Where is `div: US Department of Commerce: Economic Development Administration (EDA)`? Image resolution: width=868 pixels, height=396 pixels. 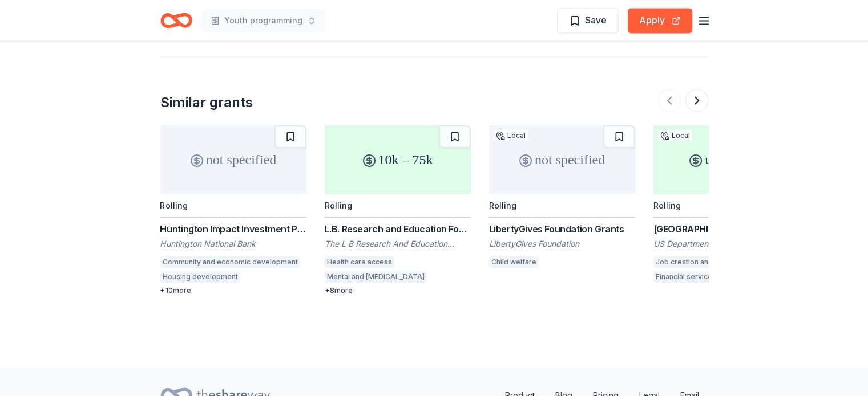
div: US Department of Commerce: Economic Development Administration (EDA) is located at coordinates (726, 244).